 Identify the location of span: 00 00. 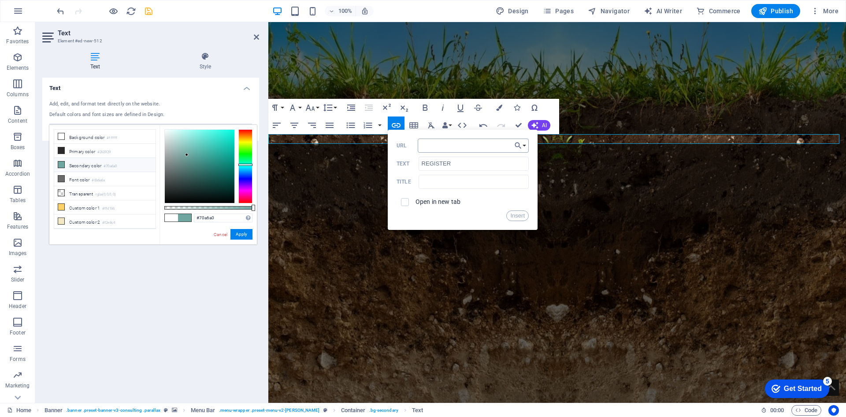
(777, 410).